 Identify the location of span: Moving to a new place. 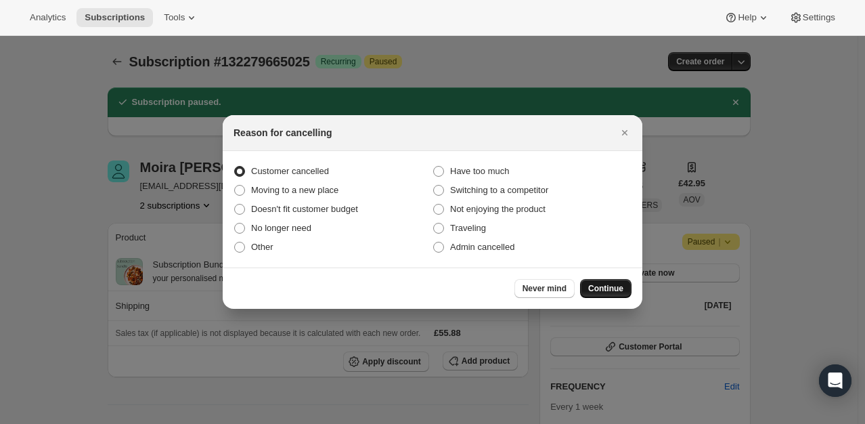
(295, 190).